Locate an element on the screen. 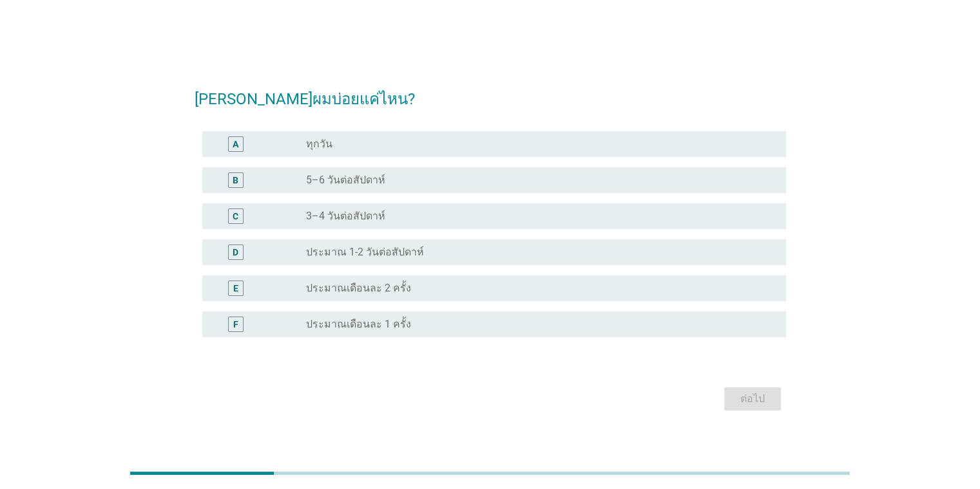  div: E is located at coordinates (236, 289).